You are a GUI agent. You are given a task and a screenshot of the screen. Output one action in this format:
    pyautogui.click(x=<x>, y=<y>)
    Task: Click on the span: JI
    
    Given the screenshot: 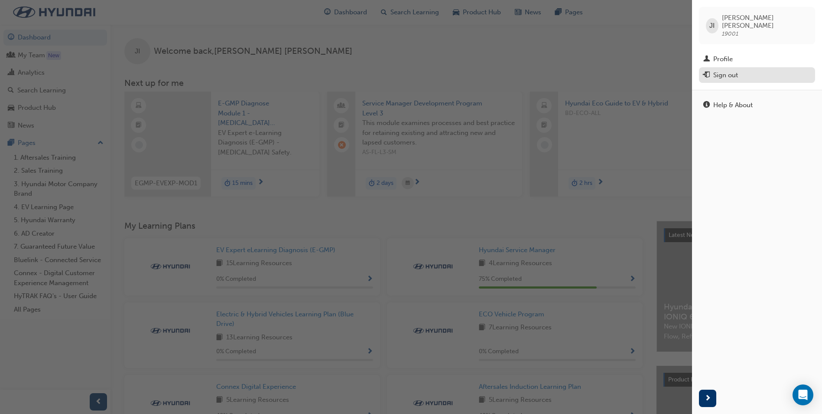 What is the action you would take?
    pyautogui.click(x=712, y=26)
    